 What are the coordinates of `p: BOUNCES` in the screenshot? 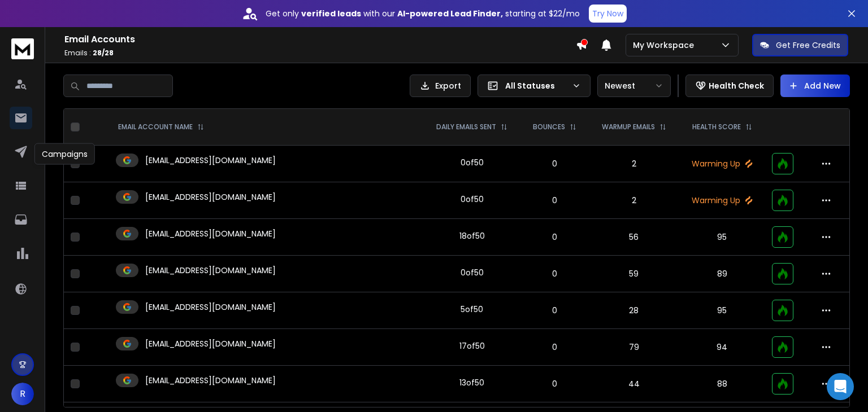 It's located at (549, 127).